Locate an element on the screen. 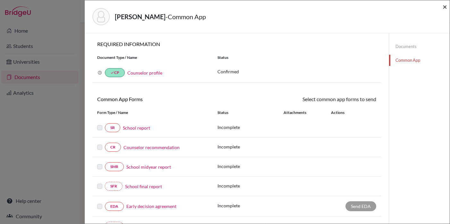 The width and height of the screenshot is (450, 224). div: Form Type / Name is located at coordinates (152, 113).